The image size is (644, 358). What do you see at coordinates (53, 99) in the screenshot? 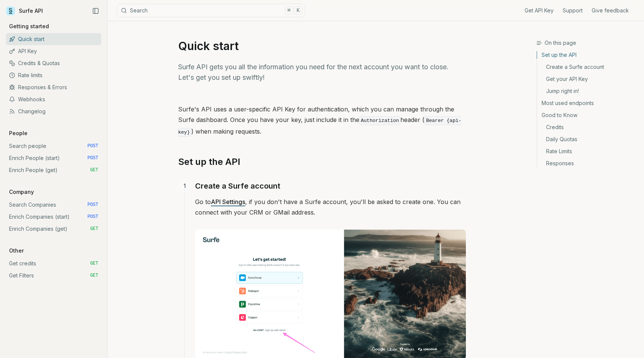
I see `a: Webhooks` at bounding box center [53, 99].